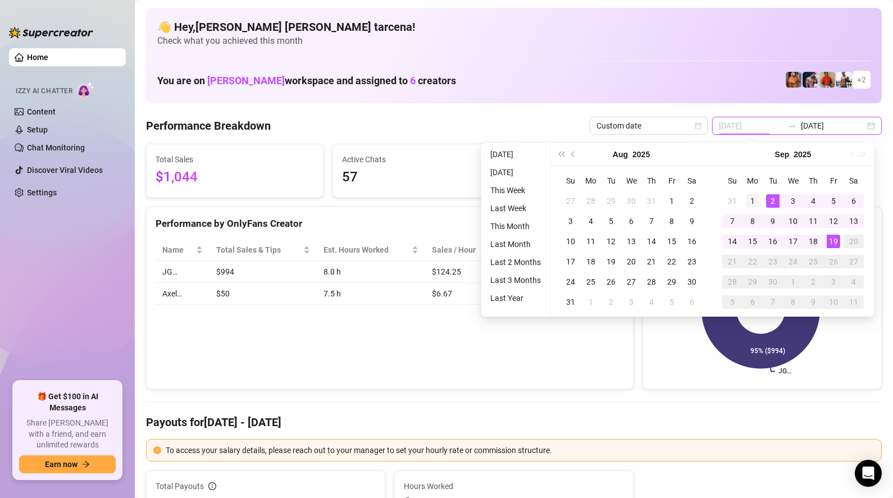 The width and height of the screenshot is (893, 498). Describe the element at coordinates (371, 294) in the screenshot. I see `td: 7.5 h` at that location.